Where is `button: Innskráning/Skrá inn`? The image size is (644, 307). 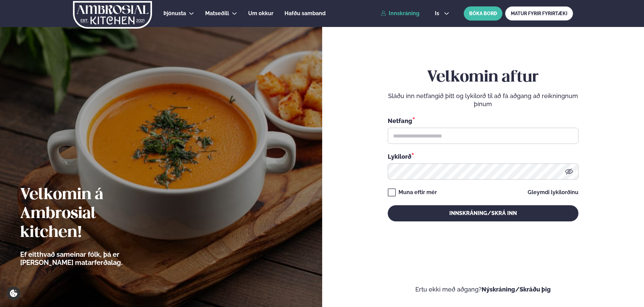 button: Innskráning/Skrá inn is located at coordinates (483, 213).